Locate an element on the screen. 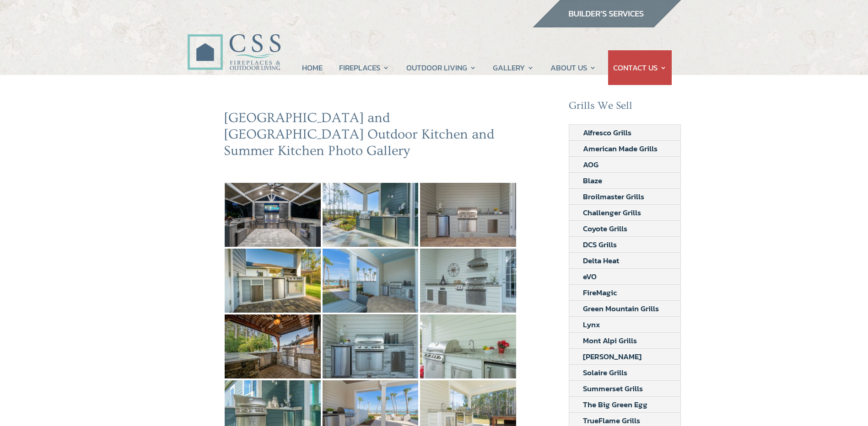  a: Coyote Grills is located at coordinates (605, 228).